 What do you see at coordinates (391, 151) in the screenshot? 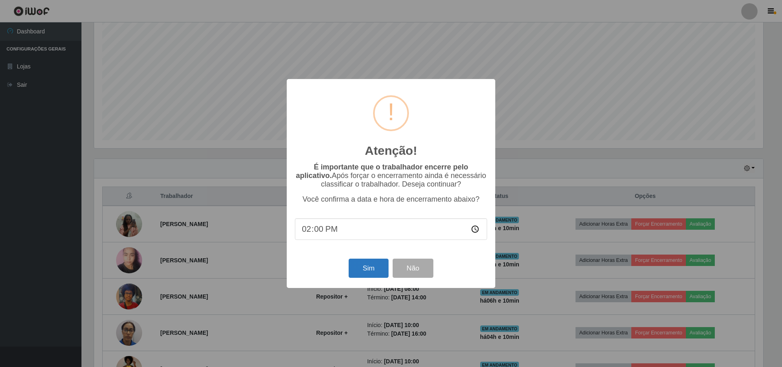
I see `h2: Atenção!` at bounding box center [391, 151].